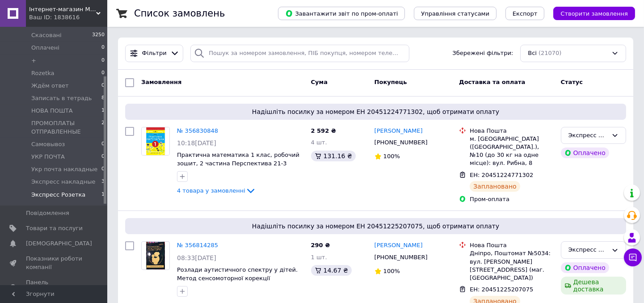  Describe the element at coordinates (391, 82) in the screenshot. I see `span: Покупець` at that location.